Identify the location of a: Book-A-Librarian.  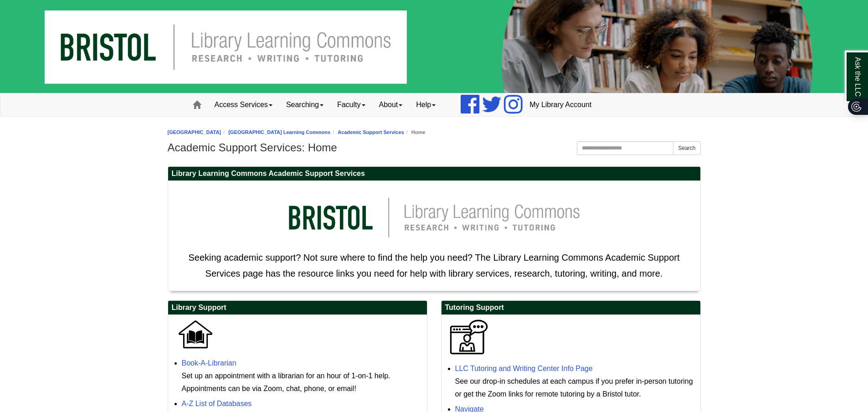
(209, 363).